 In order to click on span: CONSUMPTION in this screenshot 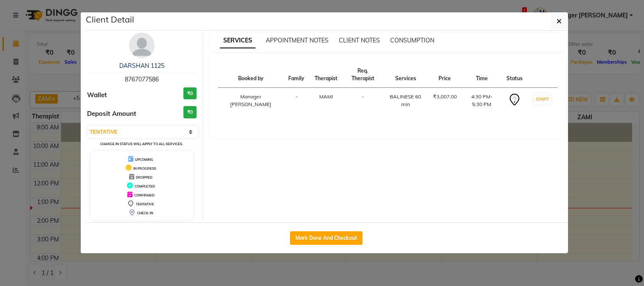, I will do `click(412, 40)`.